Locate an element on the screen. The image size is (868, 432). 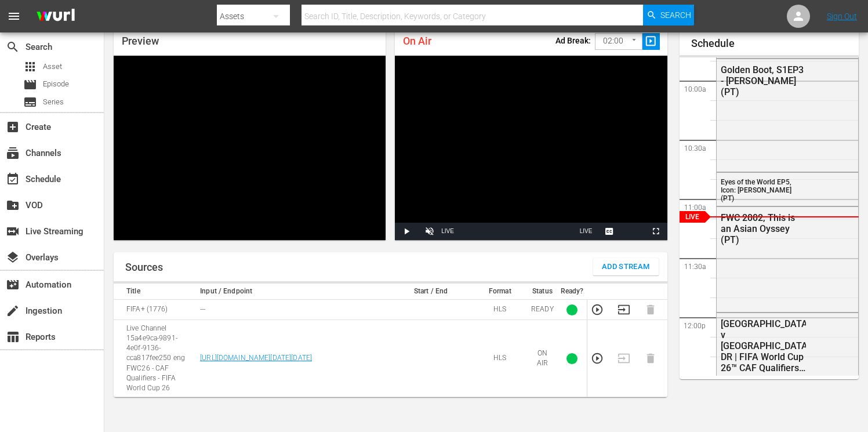
span: menu is located at coordinates (14, 16).